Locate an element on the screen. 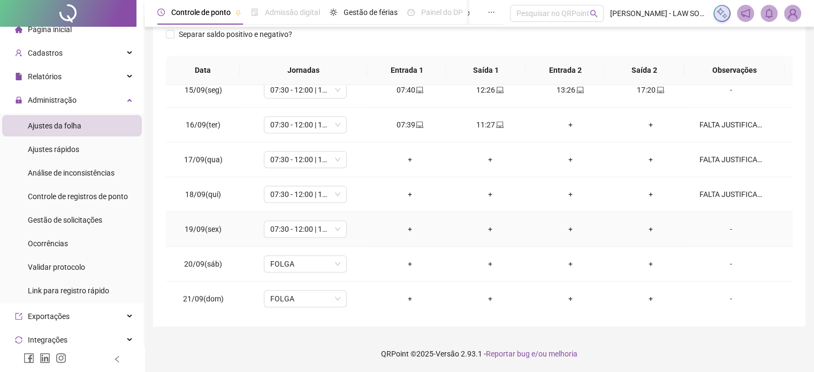 This screenshot has width=814, height=372. span: dashboard is located at coordinates (411, 12).